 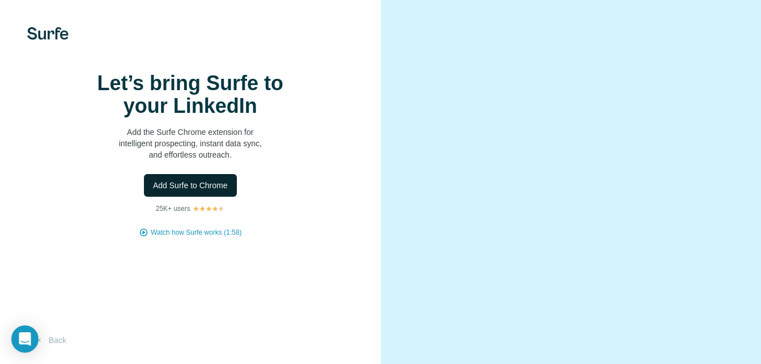 I want to click on div: Open Intercom Messenger, so click(x=25, y=339).